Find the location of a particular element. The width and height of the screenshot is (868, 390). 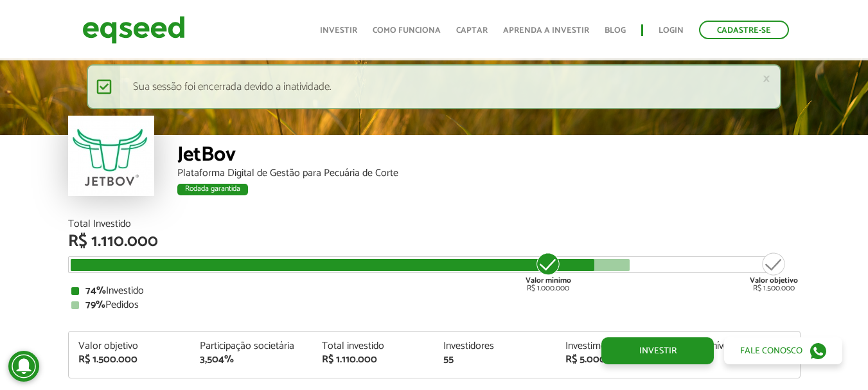

strong: Valor mínimo is located at coordinates (548, 280).